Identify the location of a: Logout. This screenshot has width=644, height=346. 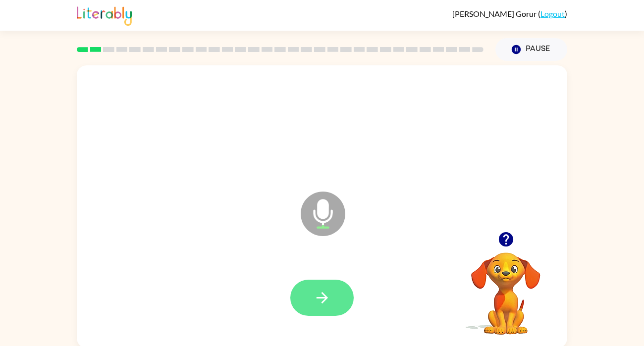
(552, 13).